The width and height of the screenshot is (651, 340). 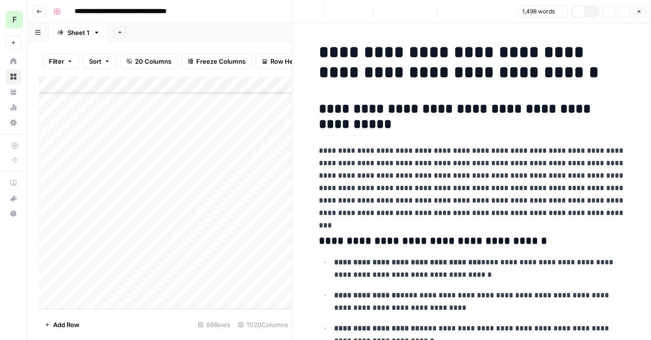 What do you see at coordinates (61, 61) in the screenshot?
I see `button: Filter` at bounding box center [61, 61].